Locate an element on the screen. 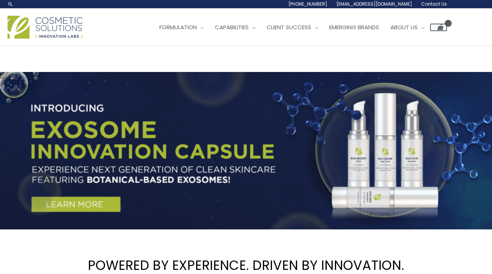 This screenshot has height=274, width=492. span: Formulation is located at coordinates (178, 27).